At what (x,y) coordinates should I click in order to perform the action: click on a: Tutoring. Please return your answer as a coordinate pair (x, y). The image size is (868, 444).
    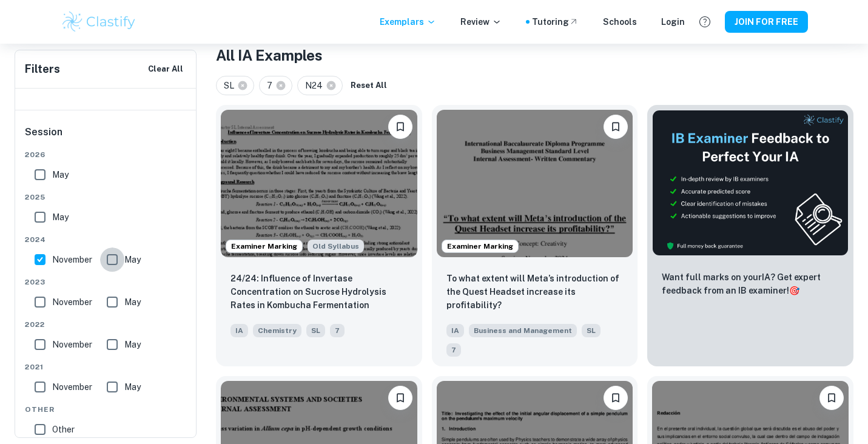
    Looking at the image, I should click on (555, 21).